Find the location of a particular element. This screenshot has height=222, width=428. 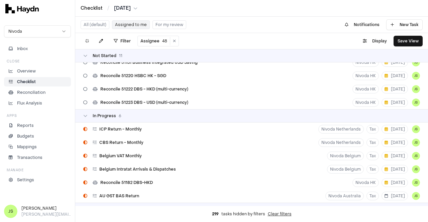

p: Flux Analysis is located at coordinates (29, 103).